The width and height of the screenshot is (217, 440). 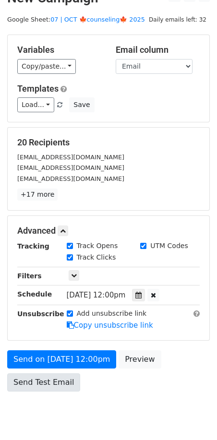 What do you see at coordinates (76, 19) in the screenshot?
I see `small: Google Sheet:` at bounding box center [76, 19].